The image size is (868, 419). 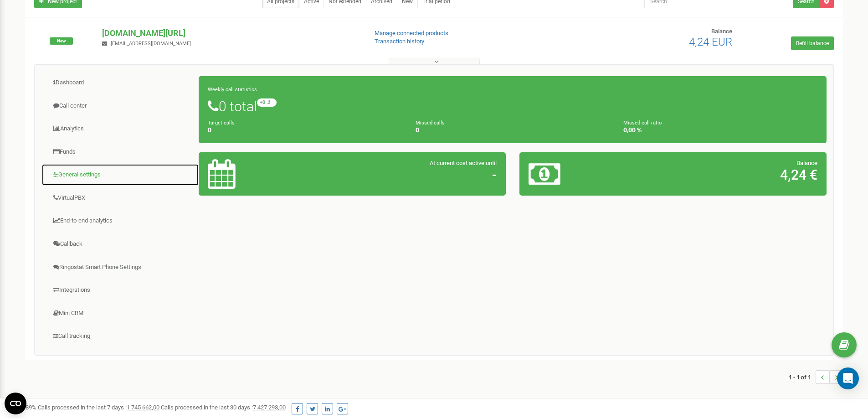 I want to click on a: Refill balance, so click(x=812, y=43).